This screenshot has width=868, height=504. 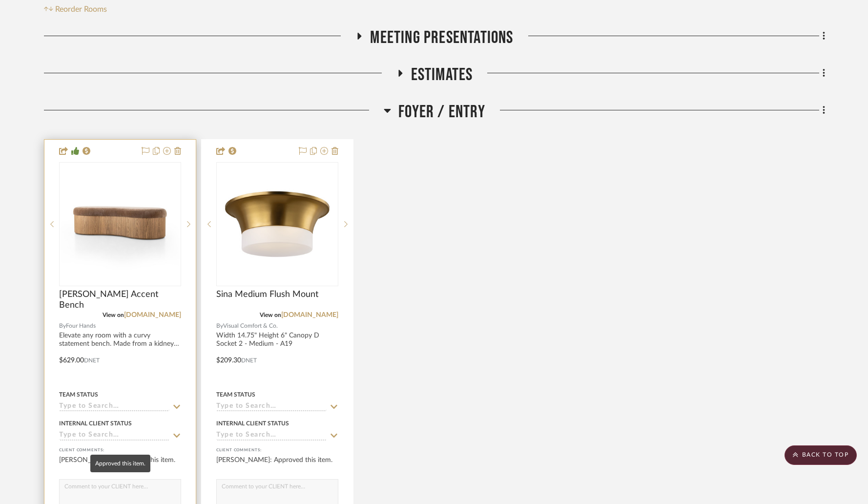 I want to click on span: Estimates, so click(x=442, y=75).